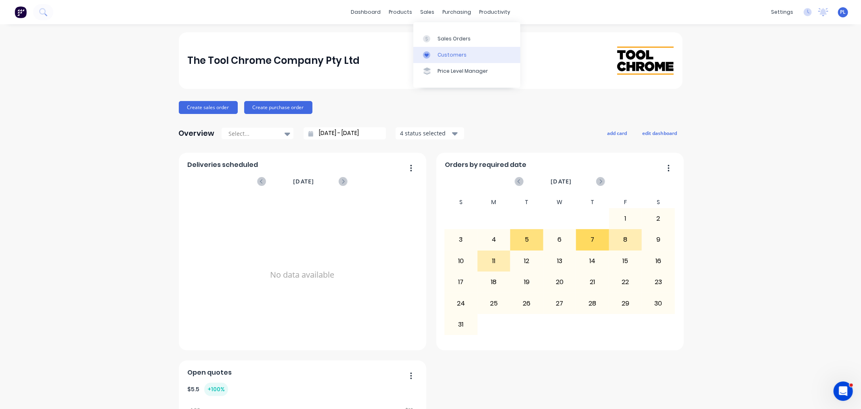 This screenshot has height=409, width=861. I want to click on div: 16, so click(658, 261).